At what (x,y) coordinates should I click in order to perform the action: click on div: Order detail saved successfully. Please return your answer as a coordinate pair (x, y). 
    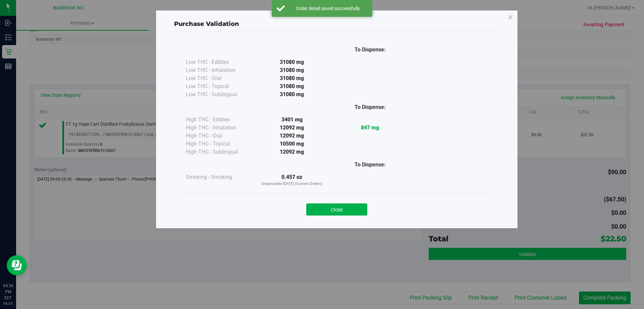
    Looking at the image, I should click on (328, 8).